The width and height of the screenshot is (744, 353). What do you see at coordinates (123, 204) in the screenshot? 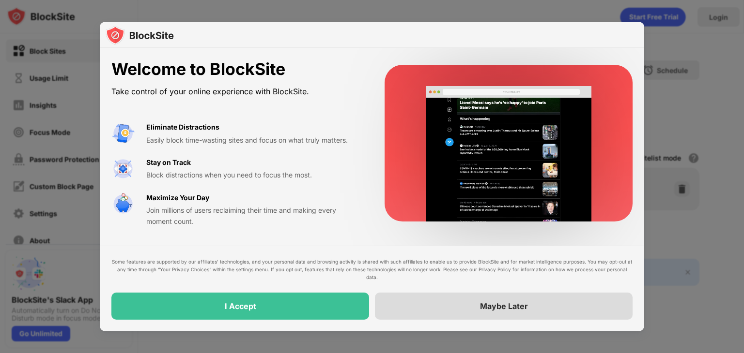
I see `img: value-safe-time.svg` at bounding box center [123, 204].